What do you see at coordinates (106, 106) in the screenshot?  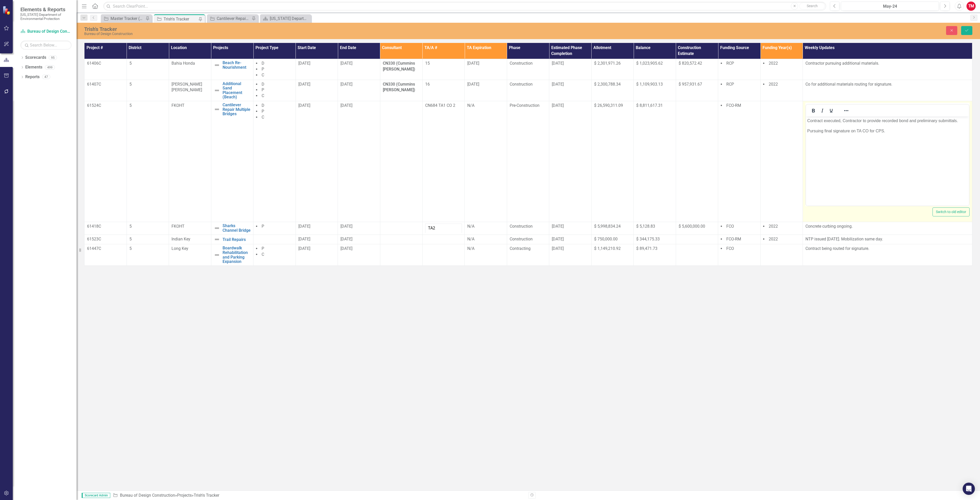 I see `p: 61524C` at bounding box center [106, 106].